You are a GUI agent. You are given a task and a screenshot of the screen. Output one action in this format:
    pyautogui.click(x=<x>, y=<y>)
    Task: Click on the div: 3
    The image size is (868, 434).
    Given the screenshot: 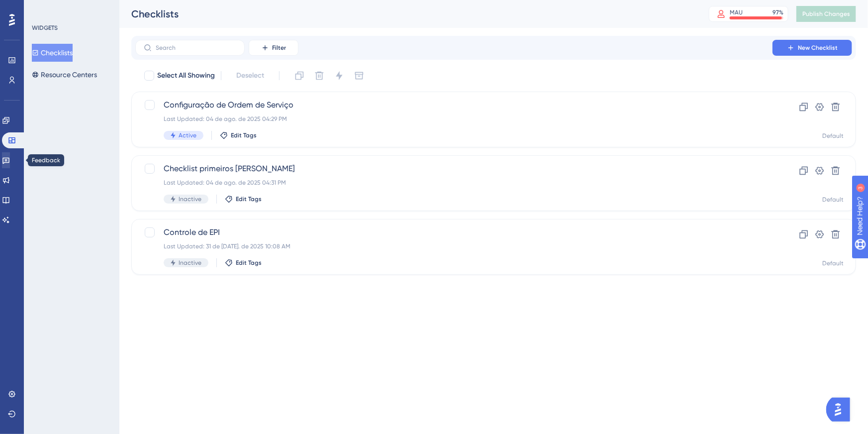 What is the action you would take?
    pyautogui.click(x=70, y=9)
    